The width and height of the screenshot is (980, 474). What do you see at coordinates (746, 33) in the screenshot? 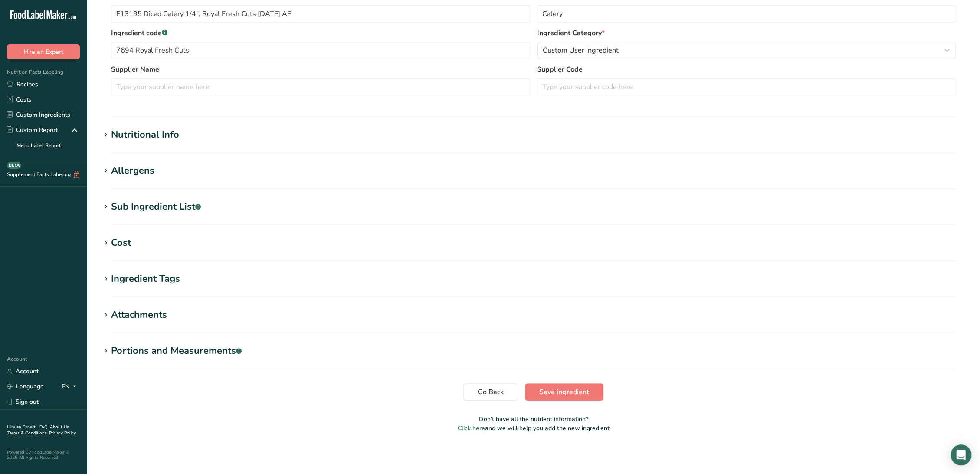
I see `label: Ingredient Category` at bounding box center [746, 33].